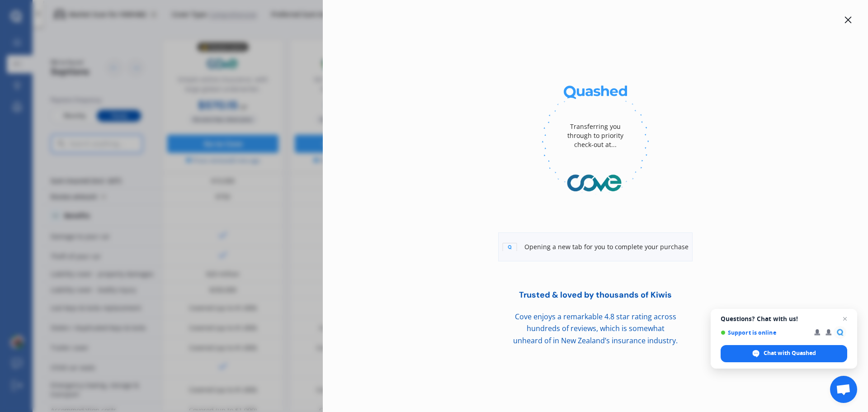 The height and width of the screenshot is (412, 868). Describe the element at coordinates (846, 320) in the screenshot. I see `span: Close chat` at that location.